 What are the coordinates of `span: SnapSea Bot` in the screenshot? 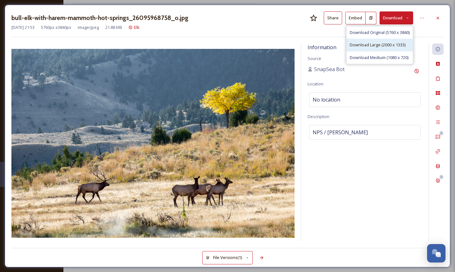 It's located at (330, 69).